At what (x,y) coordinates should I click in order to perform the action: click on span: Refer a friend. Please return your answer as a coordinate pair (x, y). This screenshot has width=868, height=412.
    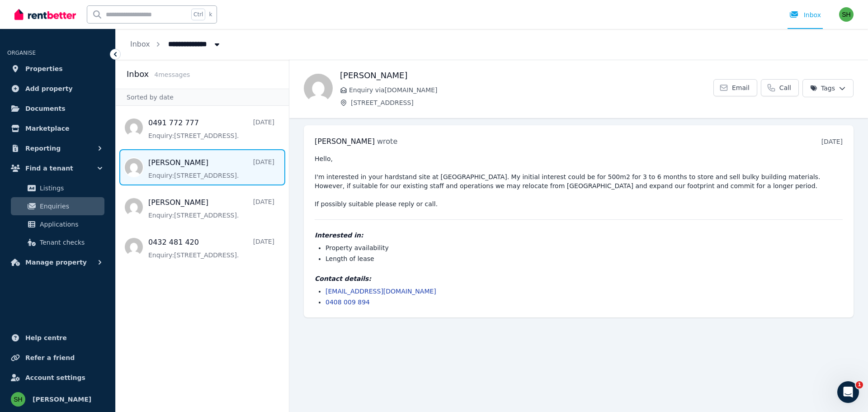
    Looking at the image, I should click on (50, 357).